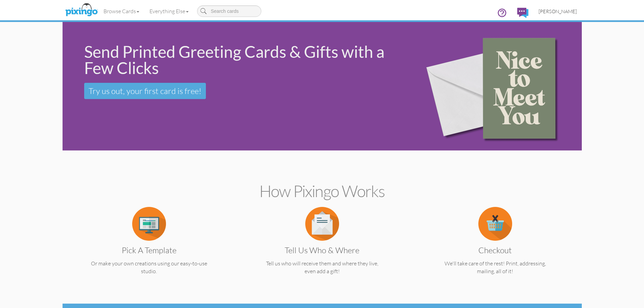  What do you see at coordinates (145, 91) in the screenshot?
I see `span: Try us out, your first card is free!` at bounding box center [145, 91].